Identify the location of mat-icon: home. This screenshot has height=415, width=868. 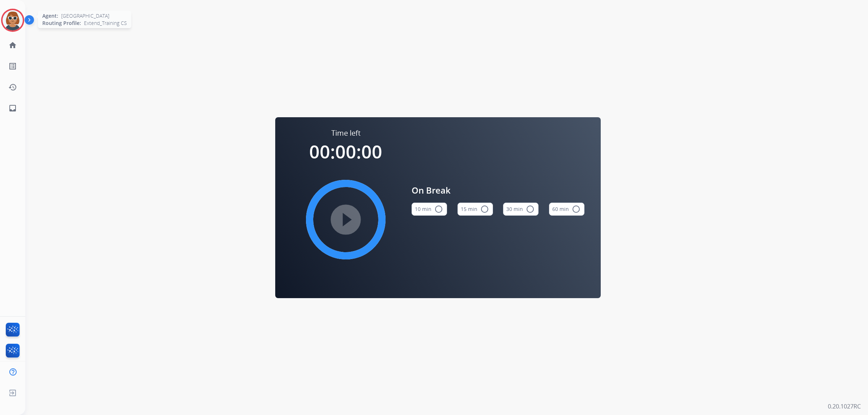
(13, 45).